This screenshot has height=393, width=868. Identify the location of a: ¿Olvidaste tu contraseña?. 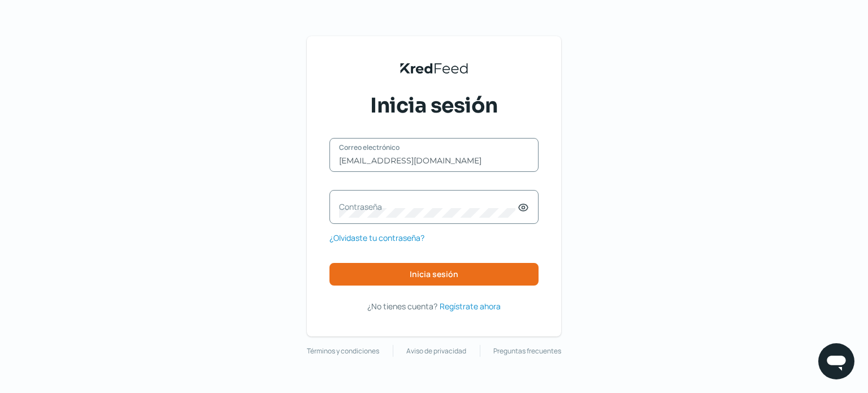
(377, 237).